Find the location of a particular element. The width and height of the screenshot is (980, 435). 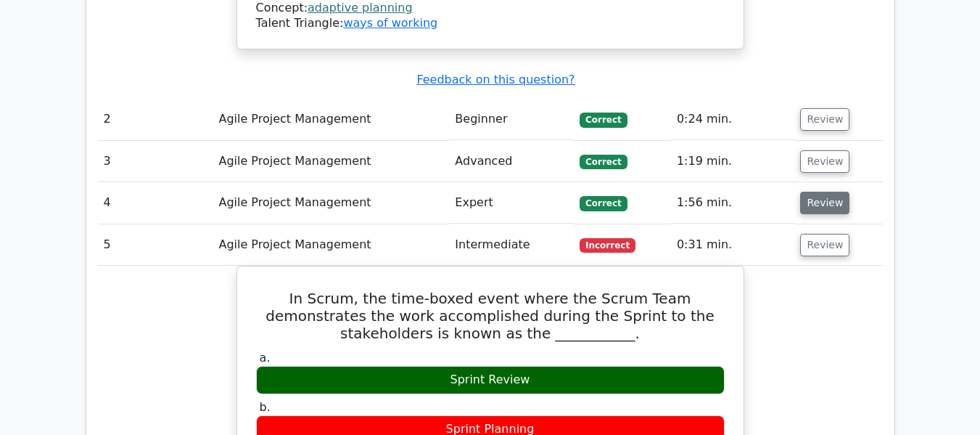

td: 0:31 min. is located at coordinates (732, 245).